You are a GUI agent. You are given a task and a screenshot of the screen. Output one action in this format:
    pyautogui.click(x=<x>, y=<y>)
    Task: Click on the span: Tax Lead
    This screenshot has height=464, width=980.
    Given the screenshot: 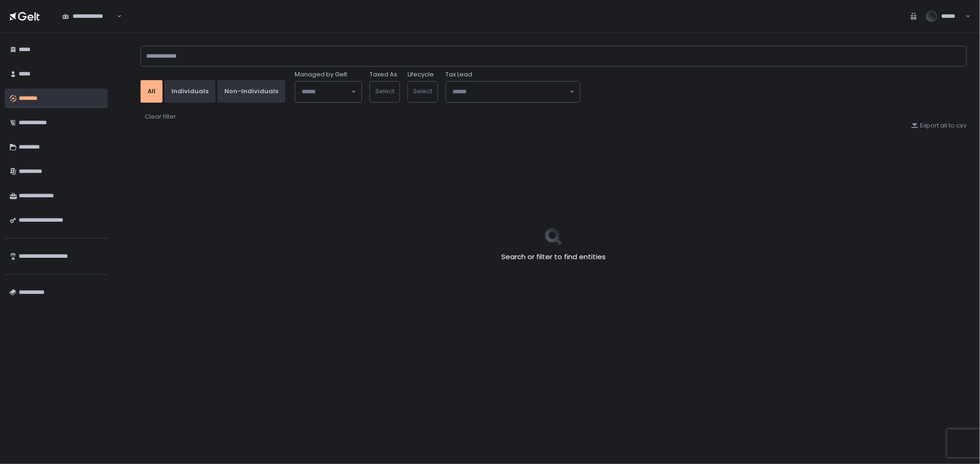 What is the action you would take?
    pyautogui.click(x=458, y=75)
    